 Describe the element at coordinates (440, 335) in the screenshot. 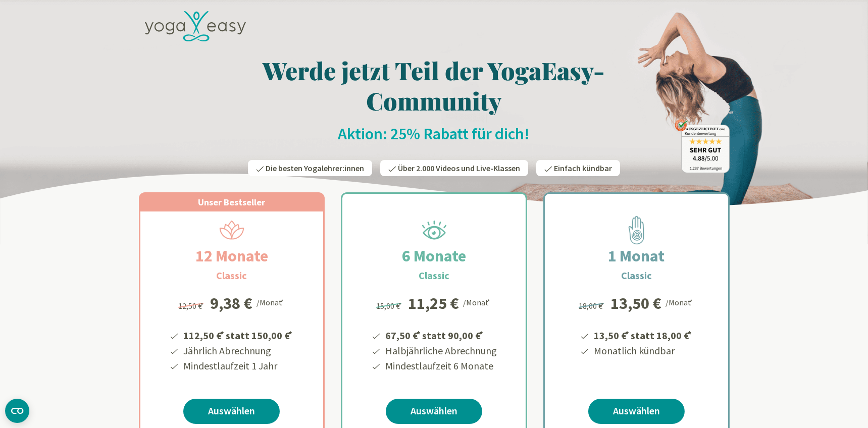

I see `li: 67,50 € statt 90,00 €` at that location.